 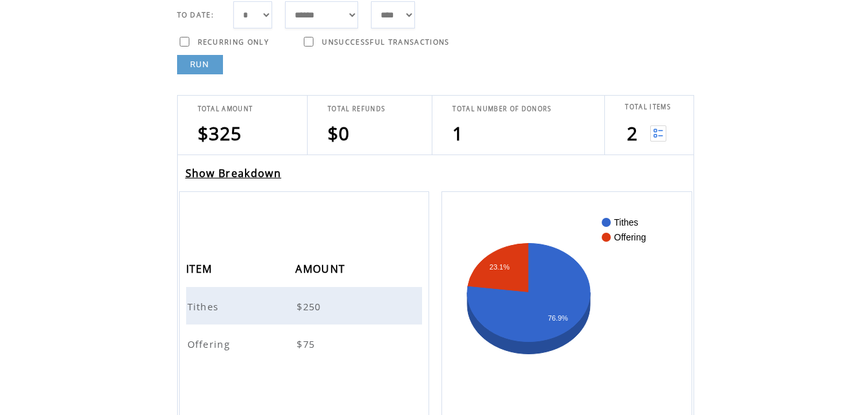 What do you see at coordinates (310, 306) in the screenshot?
I see `span: $250` at bounding box center [310, 306].